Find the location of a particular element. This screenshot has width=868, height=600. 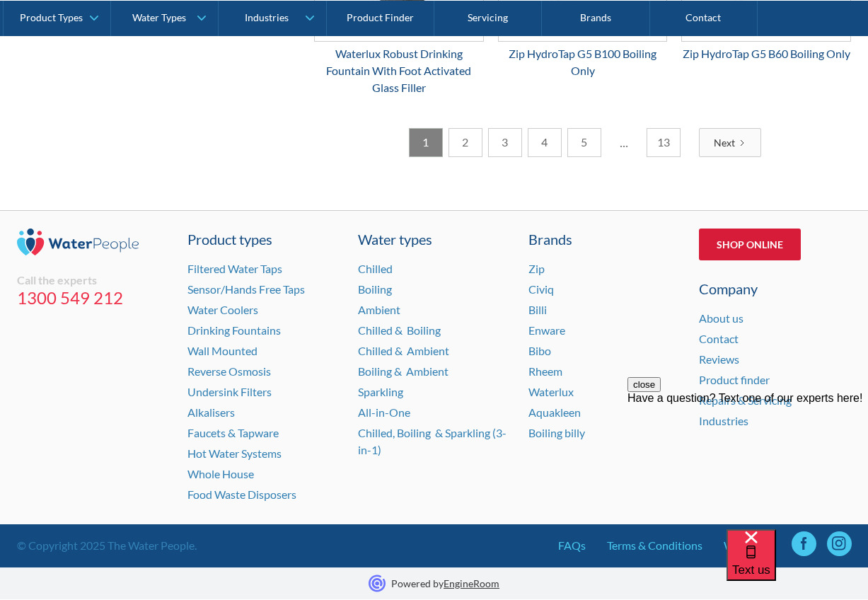

a: Boiling & Ambient is located at coordinates (403, 371).